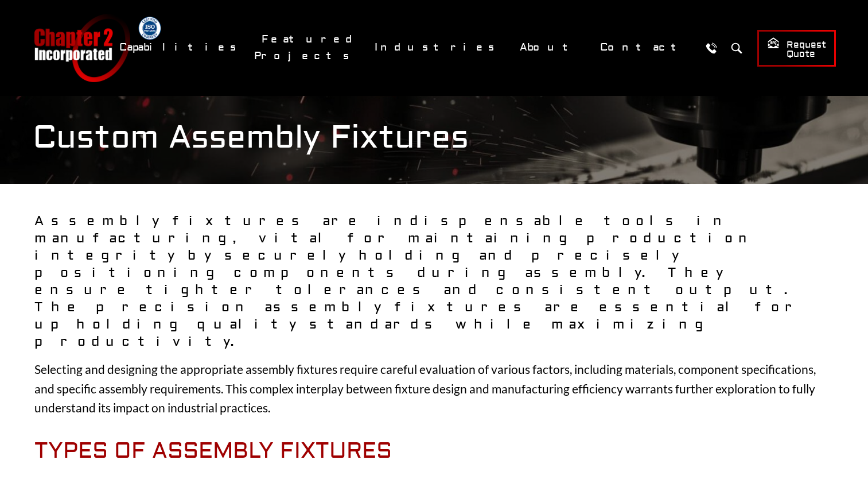 This screenshot has height=479, width=868. I want to click on a: Capabilities, so click(180, 47).